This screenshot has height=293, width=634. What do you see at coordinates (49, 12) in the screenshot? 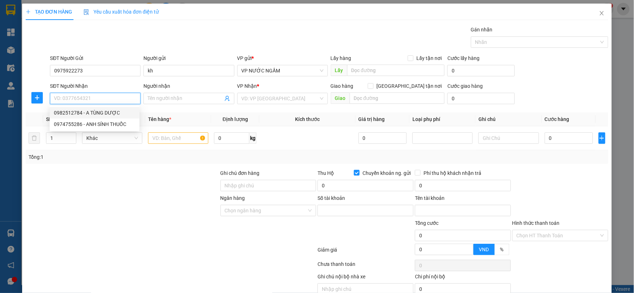
I see `span: TẠO ĐƠN HÀNG` at bounding box center [49, 12].